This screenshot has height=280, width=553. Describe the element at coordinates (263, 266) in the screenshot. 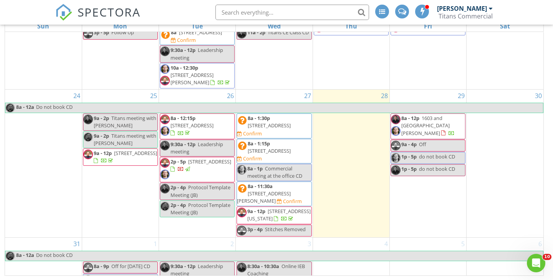

I see `span: 8:30a - 10:30a` at that location.